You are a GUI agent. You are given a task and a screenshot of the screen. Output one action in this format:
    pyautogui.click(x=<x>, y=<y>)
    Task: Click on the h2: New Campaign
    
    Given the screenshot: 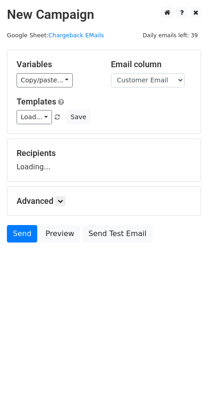 What is the action you would take?
    pyautogui.click(x=104, y=15)
    